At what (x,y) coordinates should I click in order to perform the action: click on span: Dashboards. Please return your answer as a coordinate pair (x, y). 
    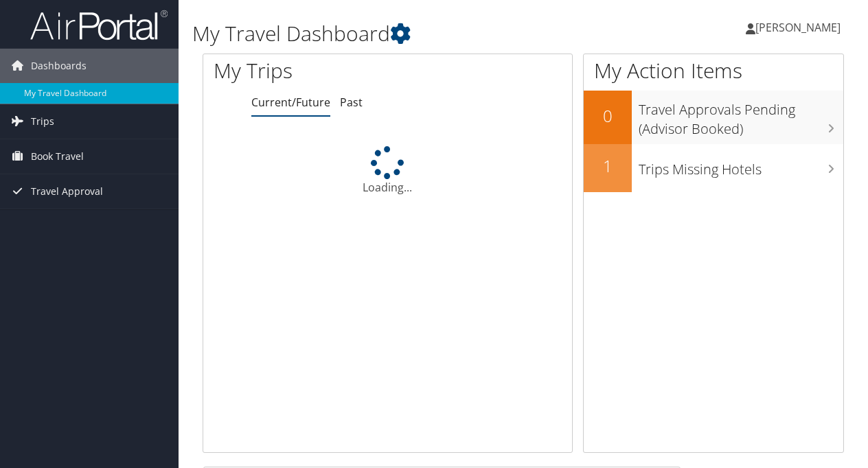
    Looking at the image, I should click on (58, 66).